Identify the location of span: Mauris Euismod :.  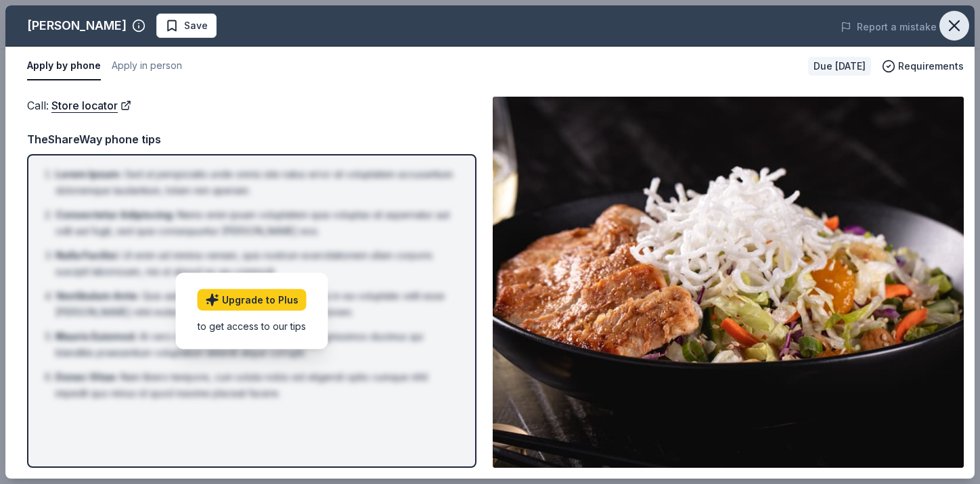
(96, 336).